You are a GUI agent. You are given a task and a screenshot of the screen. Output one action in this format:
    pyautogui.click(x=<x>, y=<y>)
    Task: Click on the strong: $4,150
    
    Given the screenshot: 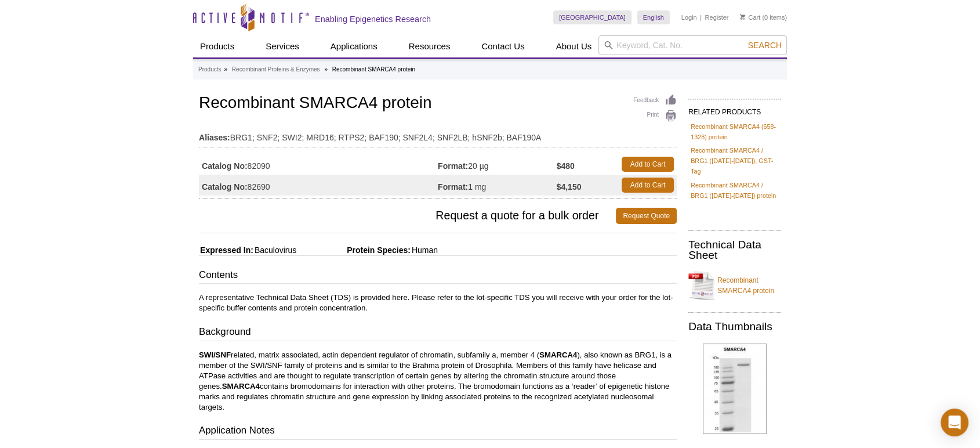 What is the action you would take?
    pyautogui.click(x=569, y=187)
    